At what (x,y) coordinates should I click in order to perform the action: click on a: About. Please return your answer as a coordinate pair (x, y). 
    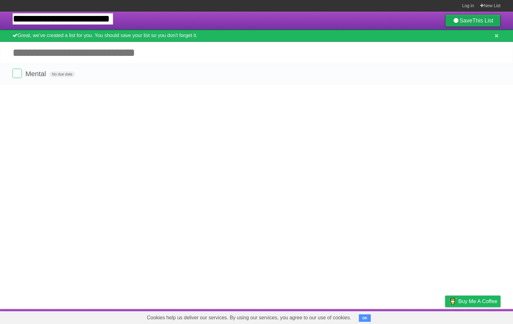
    Looking at the image, I should click on (368, 317).